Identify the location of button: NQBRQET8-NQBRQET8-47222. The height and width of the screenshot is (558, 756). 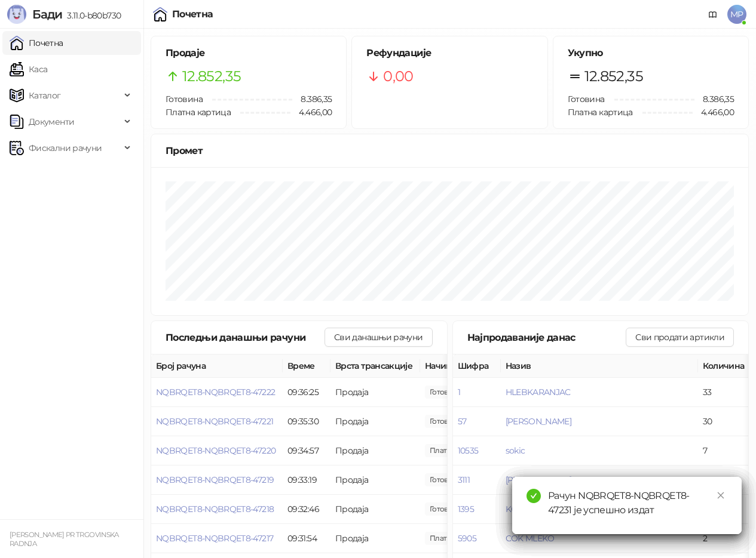
(215, 393).